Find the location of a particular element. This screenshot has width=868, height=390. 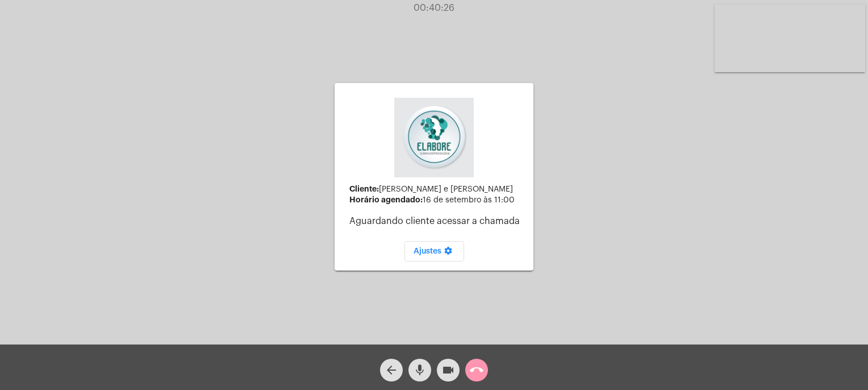

mat-icon: videocam is located at coordinates (448, 370).